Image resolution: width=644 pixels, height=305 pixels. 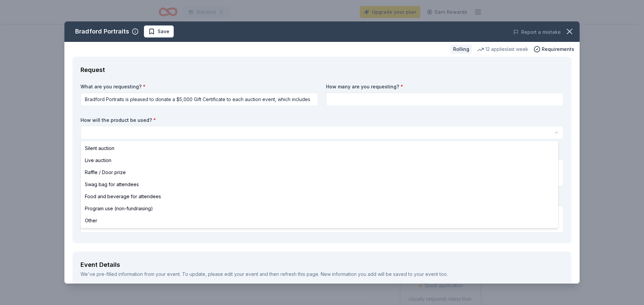 I want to click on span: Live auction, so click(x=98, y=161).